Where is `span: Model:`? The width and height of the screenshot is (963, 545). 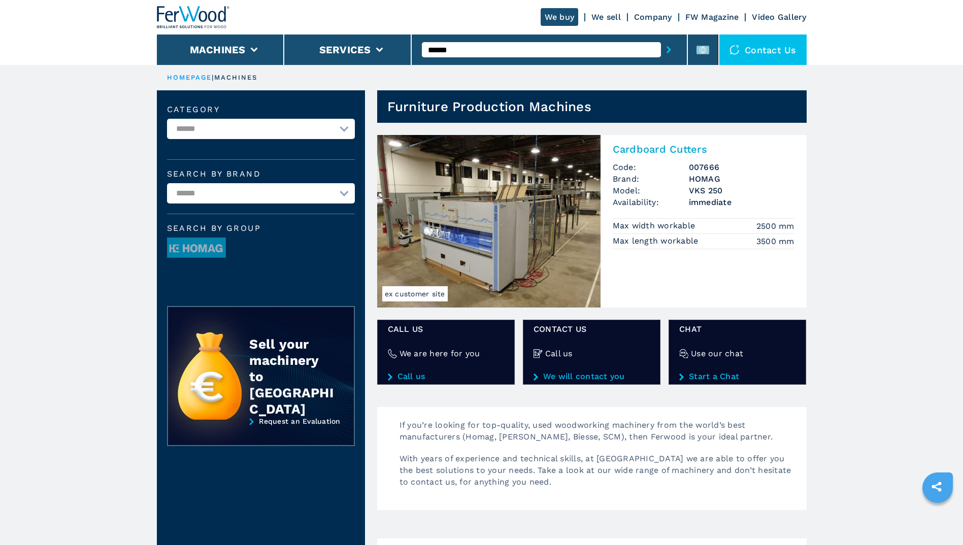
span: Model: is located at coordinates (650, 190).